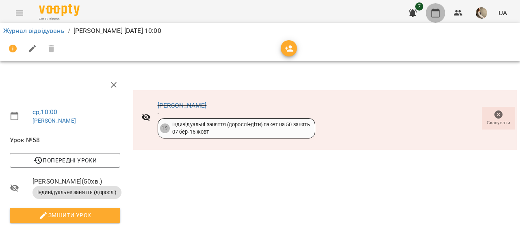 The image size is (520, 227). I want to click on span: Попередні уроки, so click(65, 160).